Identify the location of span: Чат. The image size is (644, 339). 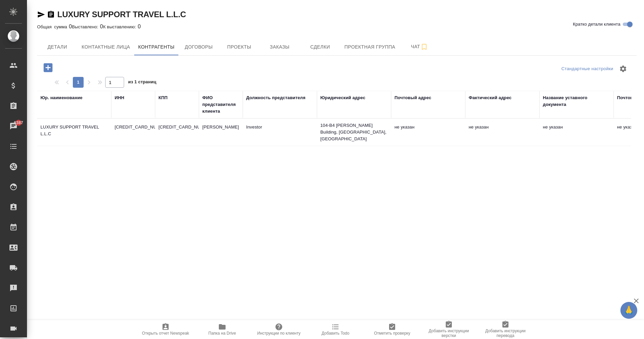
(419, 46).